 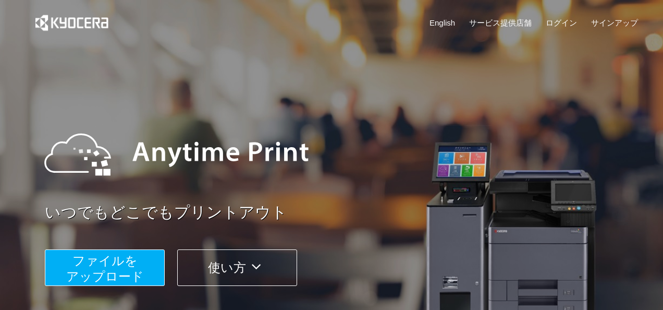 What do you see at coordinates (442, 22) in the screenshot?
I see `a: English` at bounding box center [442, 22].